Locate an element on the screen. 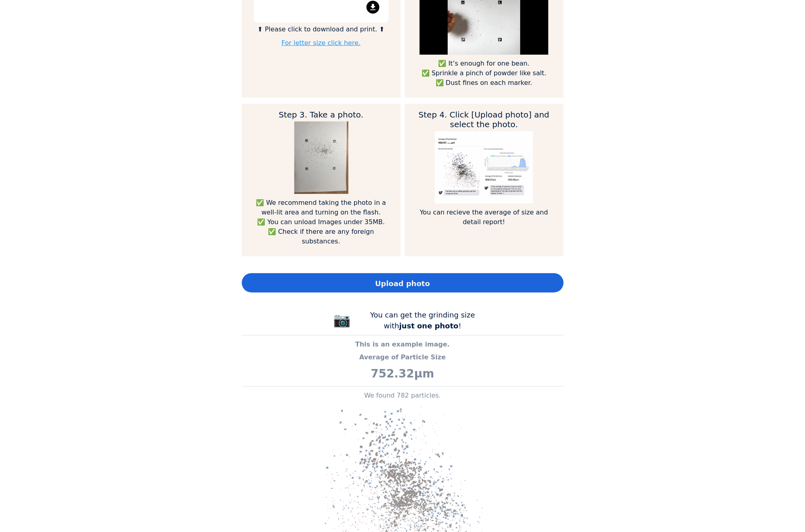 This screenshot has height=532, width=805. p: You can recieve the average of size and detail report! is located at coordinates (485, 217).